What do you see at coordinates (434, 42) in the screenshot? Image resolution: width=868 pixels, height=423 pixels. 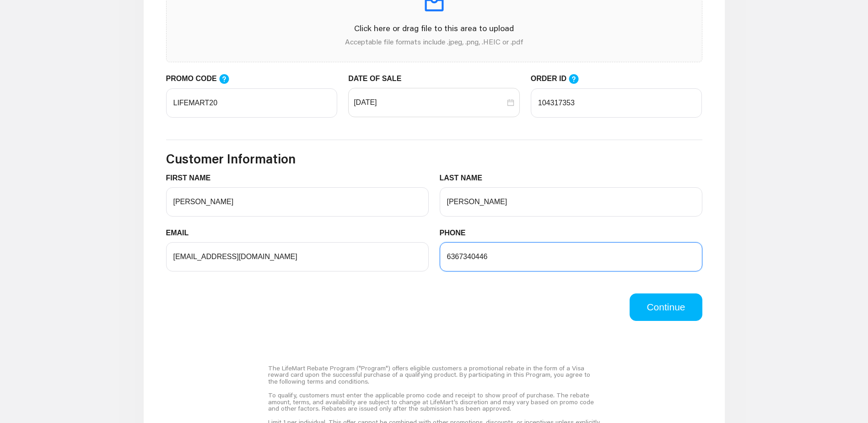 I see `p: Acceptable file formats include .jpeg, .png, .HEIC or .pdf` at bounding box center [434, 42].